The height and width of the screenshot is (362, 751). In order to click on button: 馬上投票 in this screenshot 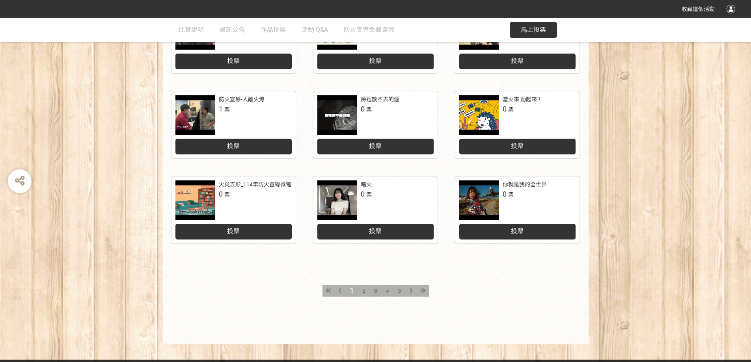, I will do `click(533, 30)`.